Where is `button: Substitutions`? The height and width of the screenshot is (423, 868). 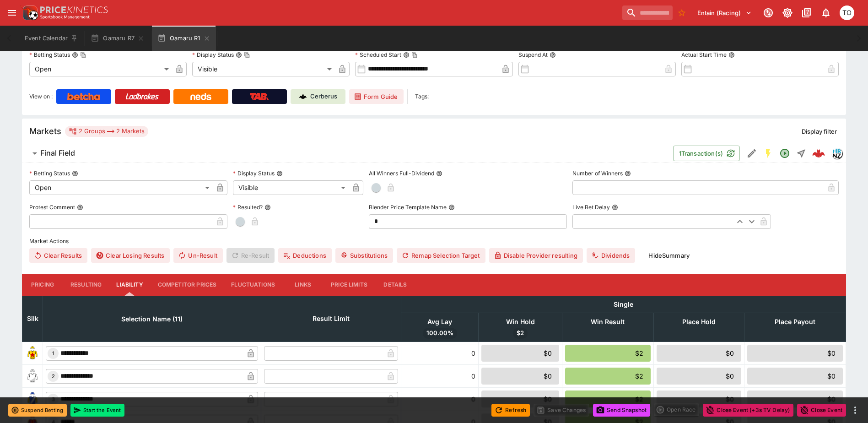 button: Substitutions is located at coordinates (364, 255).